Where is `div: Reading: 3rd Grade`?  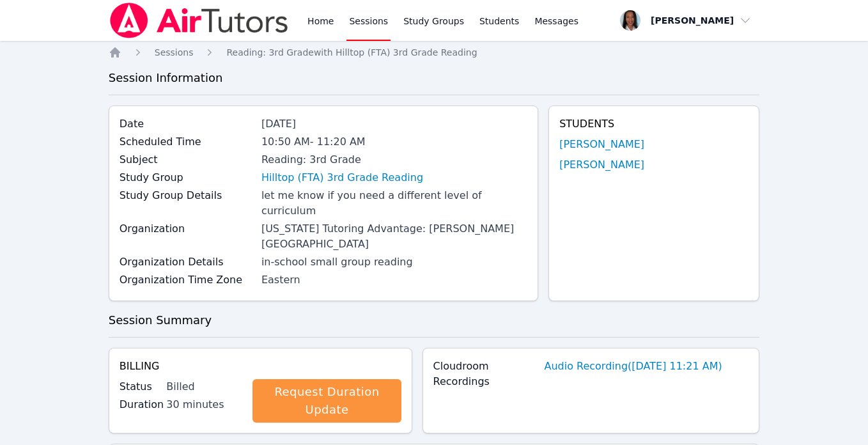
div: Reading: 3rd Grade is located at coordinates (394, 160).